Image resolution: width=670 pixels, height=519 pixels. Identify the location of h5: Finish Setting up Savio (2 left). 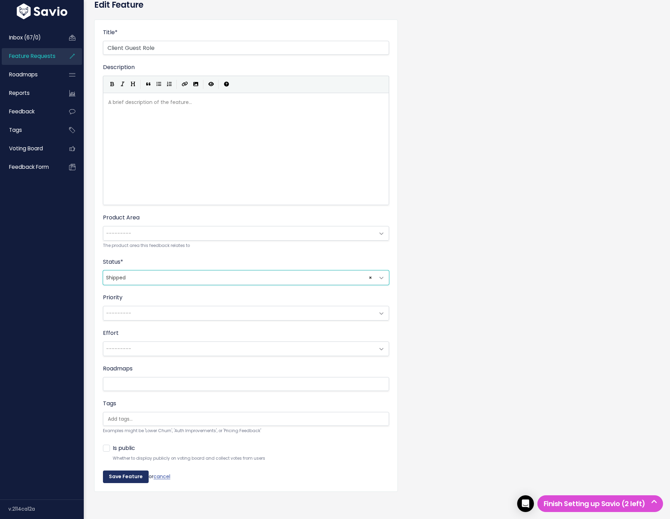
(600, 504).